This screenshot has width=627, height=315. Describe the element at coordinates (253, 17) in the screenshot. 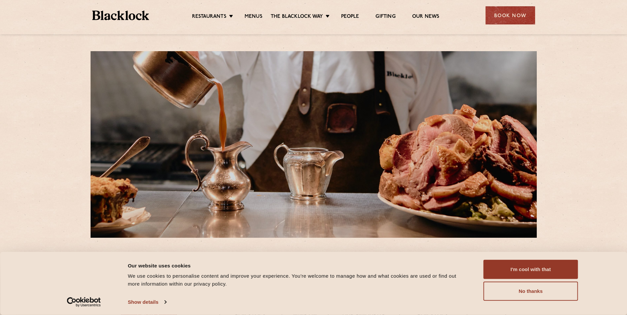

I see `a: Menus` at that location.